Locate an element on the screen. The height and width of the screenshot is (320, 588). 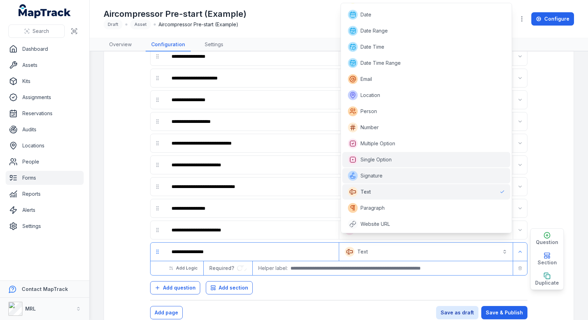
span: Text is located at coordinates (366, 192).